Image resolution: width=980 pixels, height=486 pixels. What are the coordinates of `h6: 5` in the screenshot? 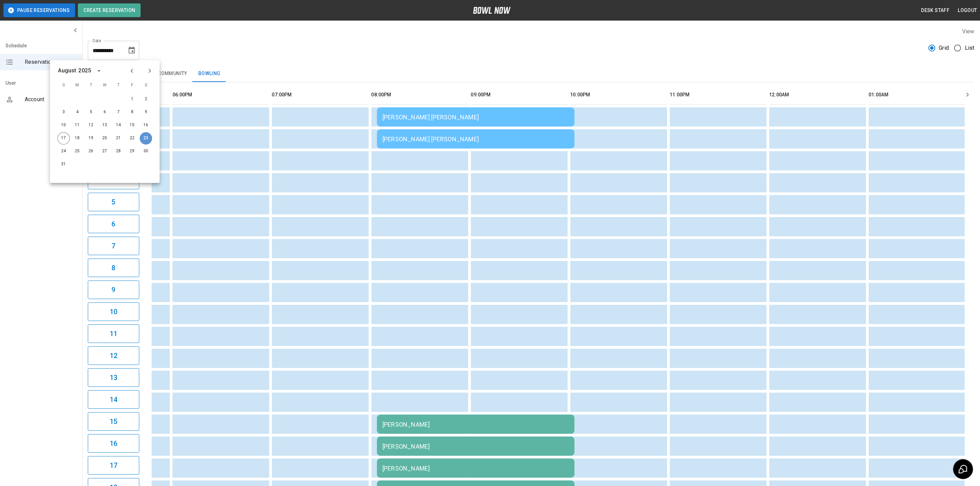 It's located at (113, 202).